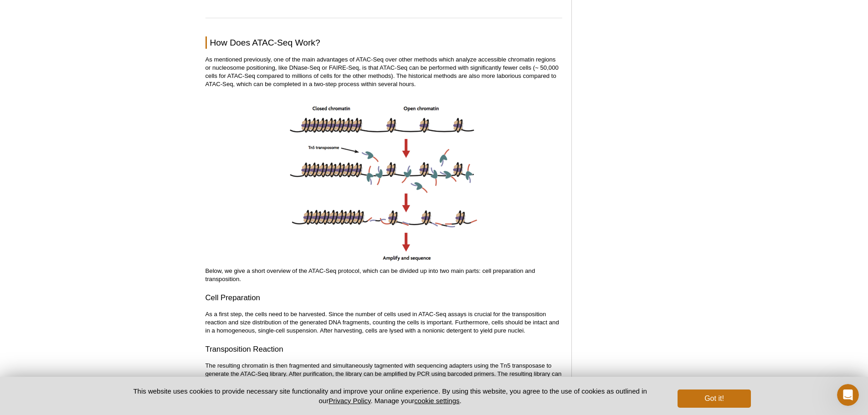  Describe the element at coordinates (384, 298) in the screenshot. I see `h3: Cell Preparation` at that location.